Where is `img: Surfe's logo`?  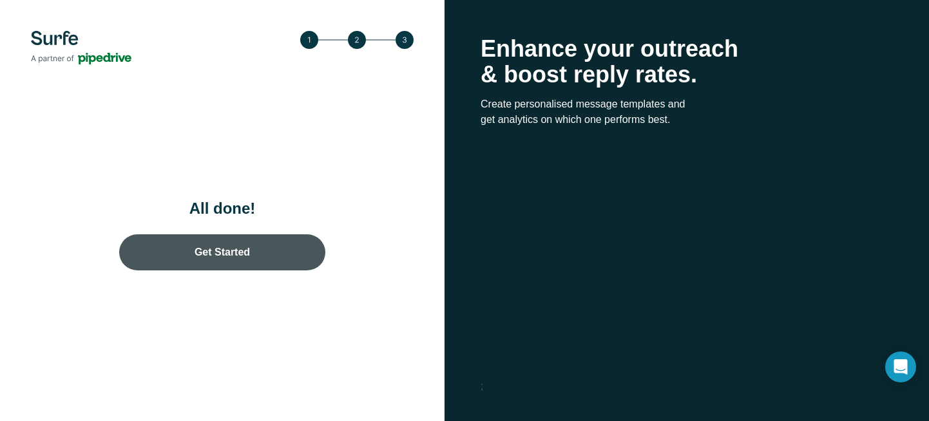
img: Surfe's logo is located at coordinates (81, 48).